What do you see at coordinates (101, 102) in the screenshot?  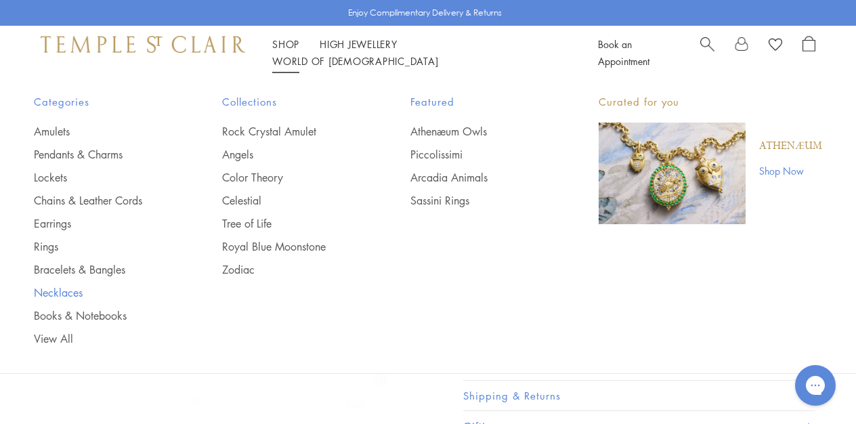 I see `span: Categories` at bounding box center [101, 102].